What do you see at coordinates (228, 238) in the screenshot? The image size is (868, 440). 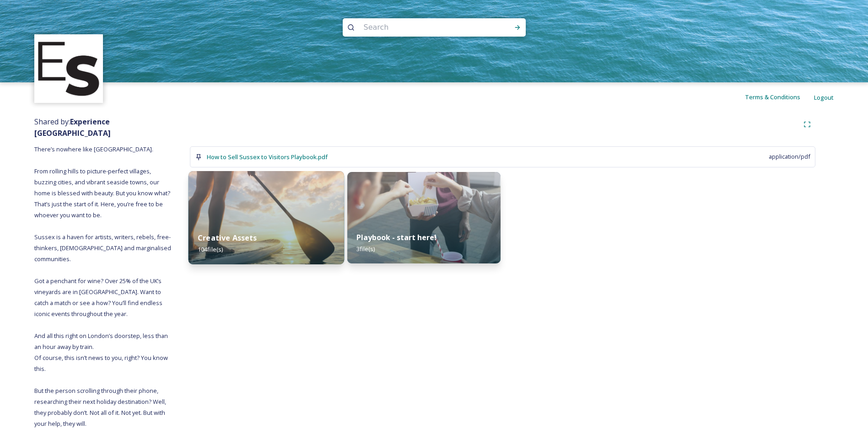 I see `strong: Creative Assets` at bounding box center [228, 238].